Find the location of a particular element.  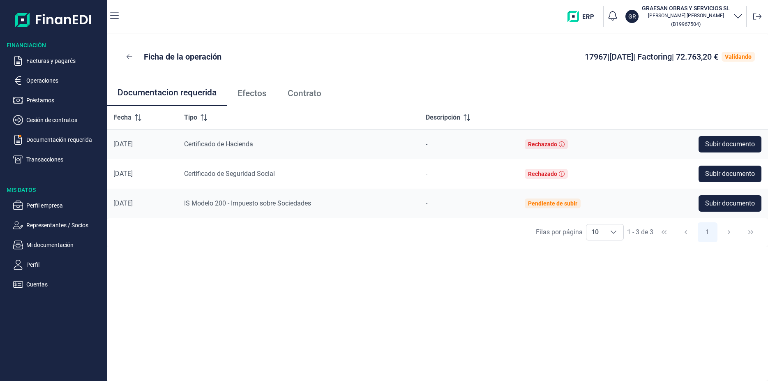

p: Cesión de contratos is located at coordinates (65, 120).